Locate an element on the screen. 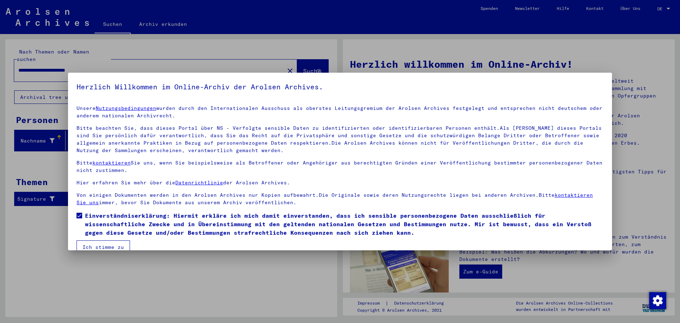  p: Unsere wurden durch den Internationalen Ausschuss als oberstes Leitungsgremium der Arolsen Archiv... is located at coordinates (340, 112).